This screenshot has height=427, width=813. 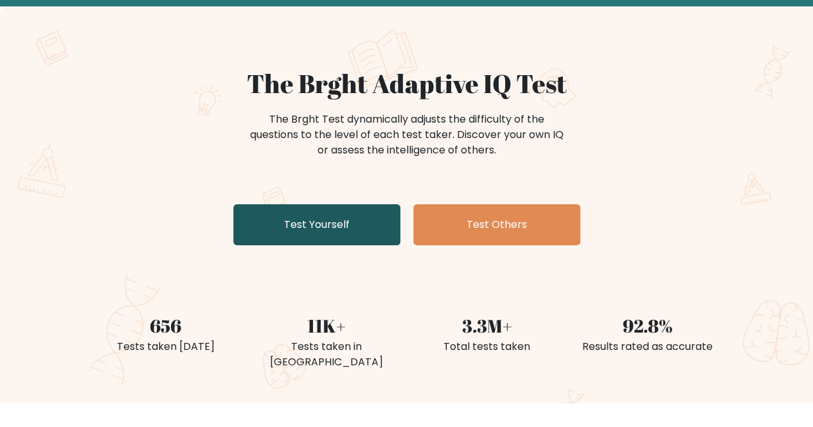 I want to click on div: Results rated as accurate, so click(x=648, y=347).